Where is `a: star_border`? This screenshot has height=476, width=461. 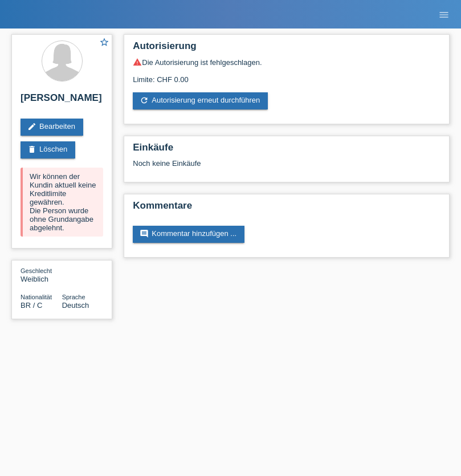 a: star_border is located at coordinates (105, 43).